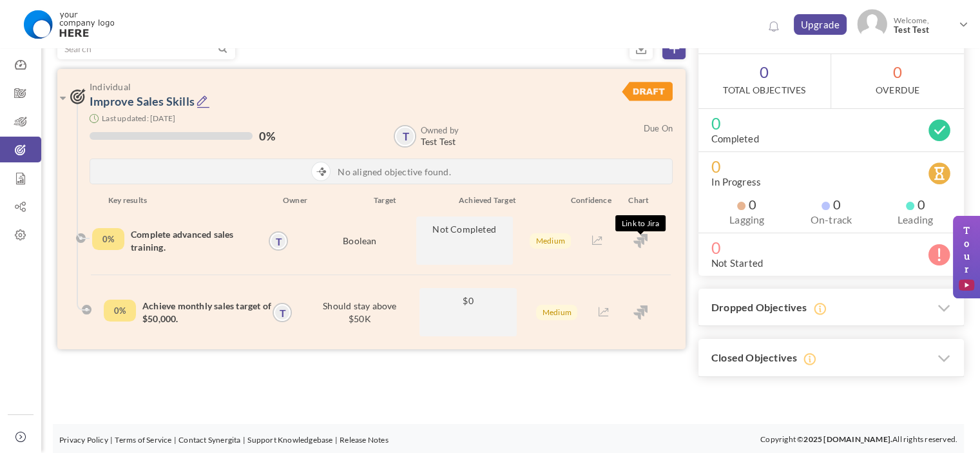  What do you see at coordinates (500, 200) in the screenshot?
I see `div: Achieved Target` at bounding box center [500, 200].